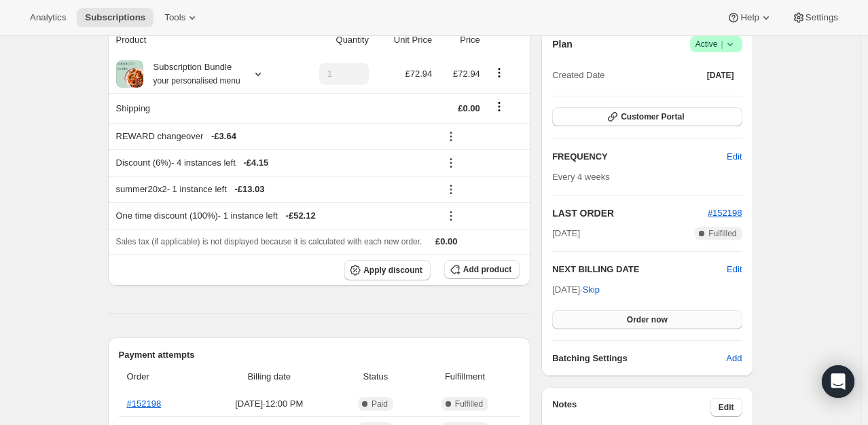 This screenshot has width=868, height=425. What do you see at coordinates (392, 270) in the screenshot?
I see `span: Apply discount` at bounding box center [392, 270].